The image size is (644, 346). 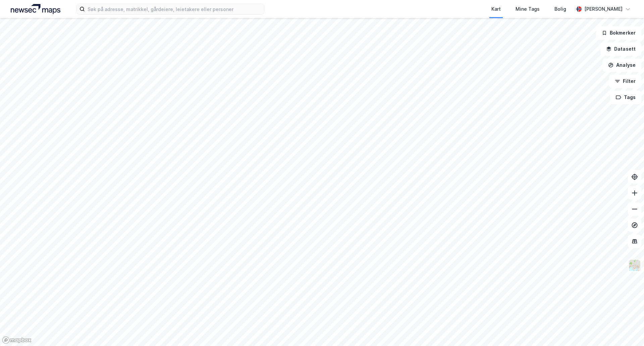 I want to click on input: Søk på adresse, matrikkel, gårdeiere, leietakere eller personer, so click(x=174, y=9).